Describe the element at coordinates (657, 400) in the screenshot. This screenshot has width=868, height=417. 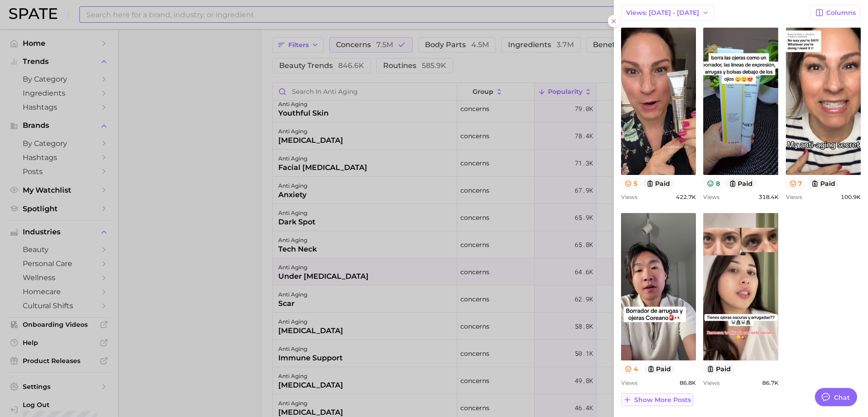
I see `button: Show more posts` at that location.